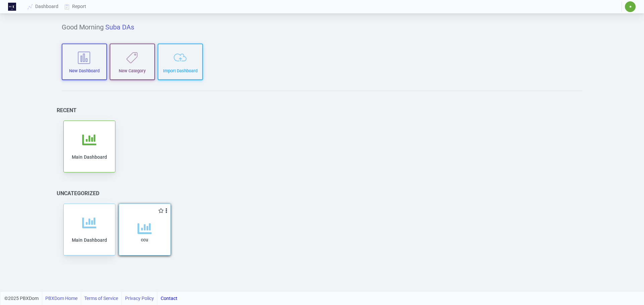 This screenshot has width=644, height=305. I want to click on a: PBXDom Home, so click(61, 298).